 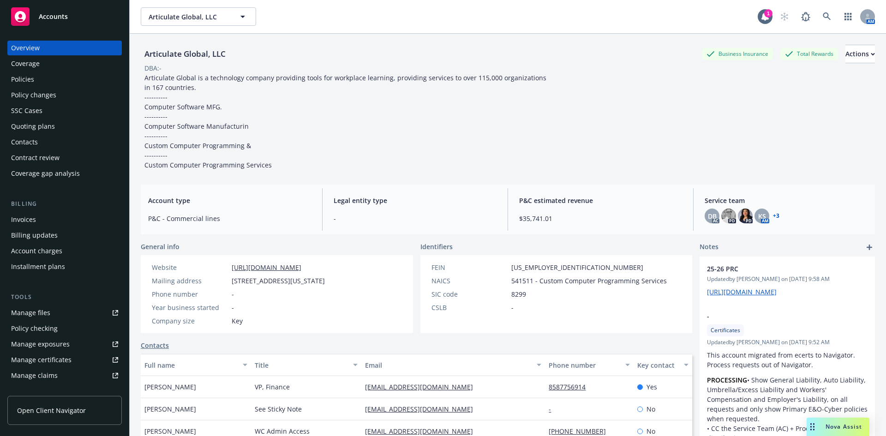 What do you see at coordinates (278, 409) in the screenshot?
I see `span: See Sticky Note` at bounding box center [278, 409].